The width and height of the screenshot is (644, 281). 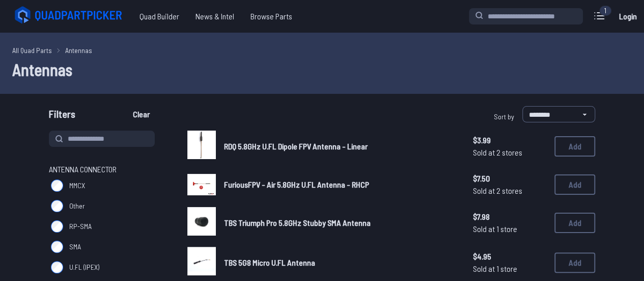 What do you see at coordinates (82, 169) in the screenshot?
I see `span: Antenna Connector` at bounding box center [82, 169].